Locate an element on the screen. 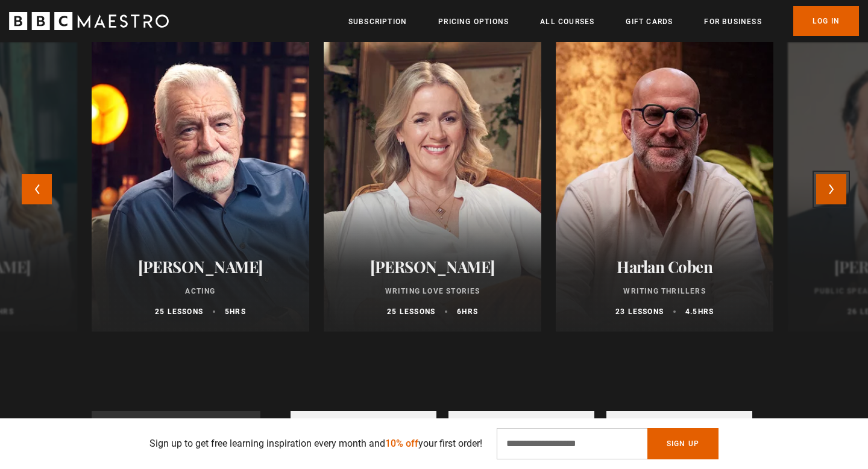 This screenshot has width=868, height=469. a: BBC Maestro is located at coordinates (89, 21).